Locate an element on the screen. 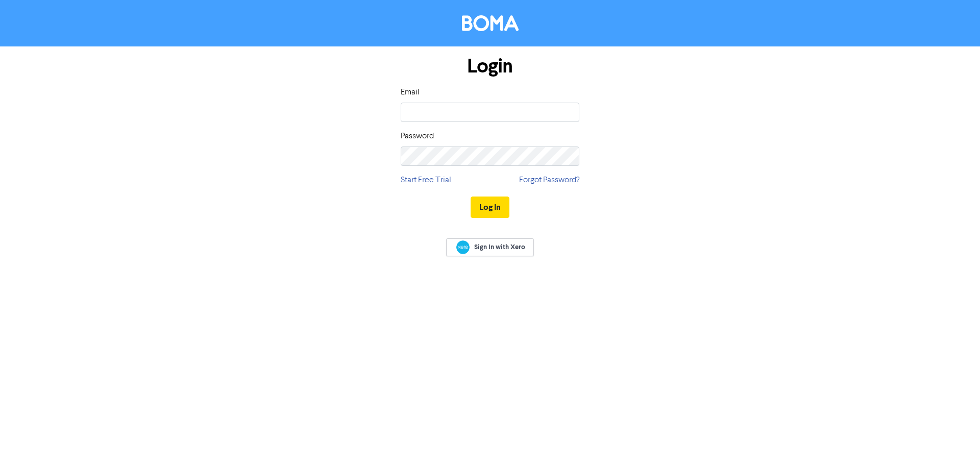 The height and width of the screenshot is (465, 980). img: BOMA Logo is located at coordinates (490, 23).